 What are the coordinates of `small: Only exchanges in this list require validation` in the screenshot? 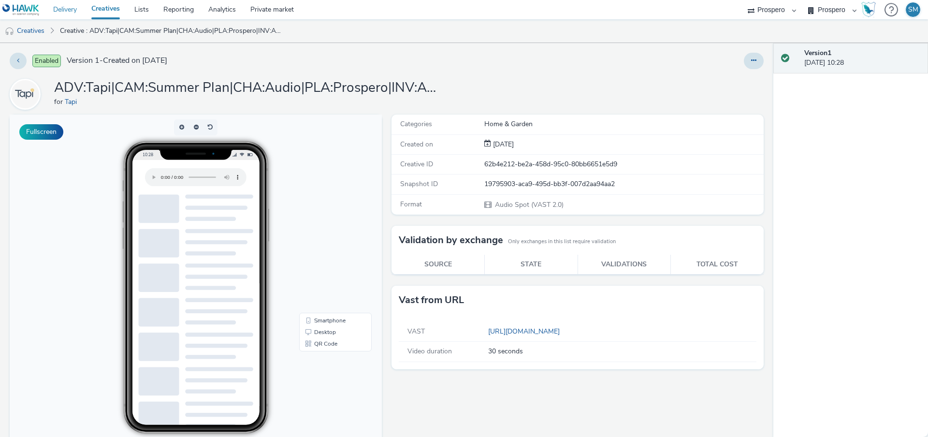 It's located at (562, 242).